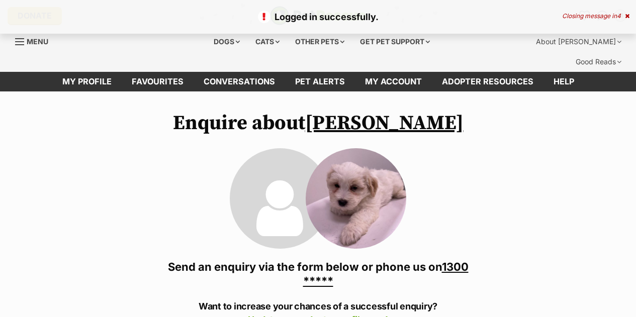 The image size is (636, 317). What do you see at coordinates (356, 199) in the screenshot?
I see `img: Winston` at bounding box center [356, 199].